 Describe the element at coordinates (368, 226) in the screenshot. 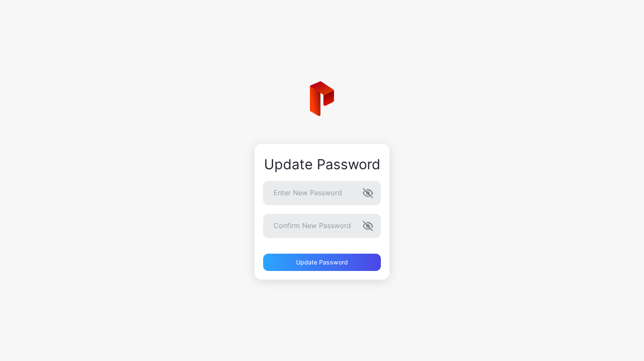

I see `button: Confirm New Password` at that location.